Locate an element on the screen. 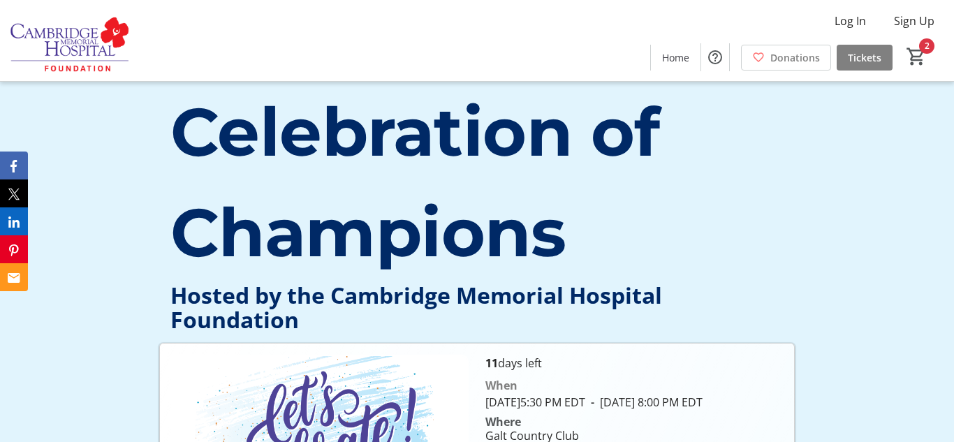  p: days left is located at coordinates (634, 363).